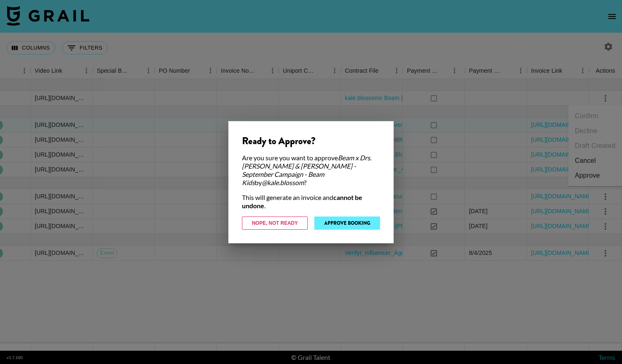 This screenshot has width=622, height=364. Describe the element at coordinates (302, 201) in the screenshot. I see `strong: cannot be undone` at that location.